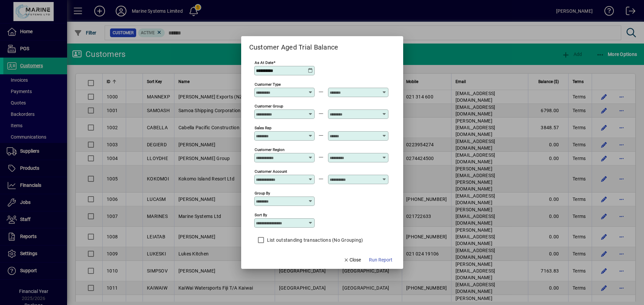 This screenshot has width=644, height=305. What do you see at coordinates (269, 106) in the screenshot?
I see `mat-label: Customer Group` at bounding box center [269, 106].